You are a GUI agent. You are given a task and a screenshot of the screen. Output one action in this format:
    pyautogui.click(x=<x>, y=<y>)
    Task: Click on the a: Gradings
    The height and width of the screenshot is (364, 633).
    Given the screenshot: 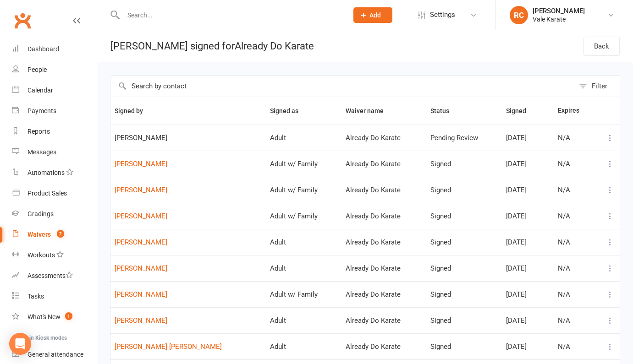 What is the action you would take?
    pyautogui.click(x=54, y=214)
    